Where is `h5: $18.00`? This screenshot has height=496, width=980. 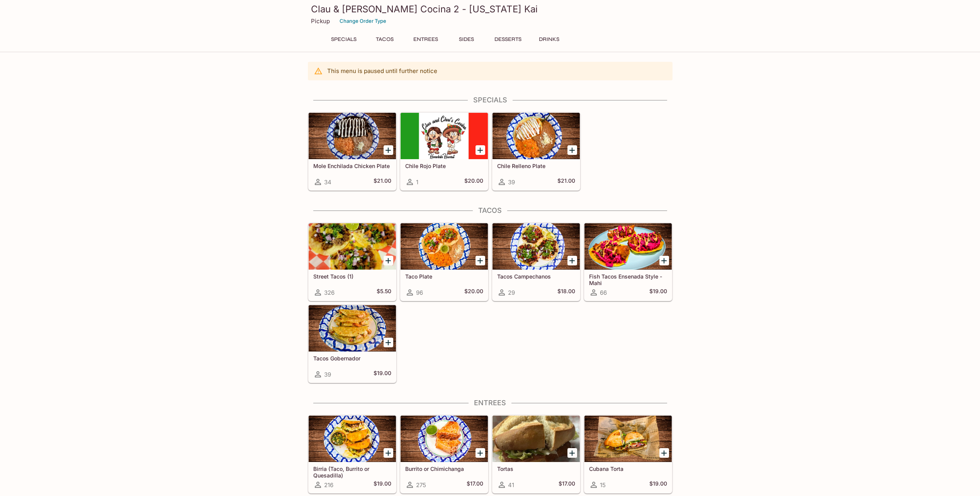 h5: $18.00 is located at coordinates (567, 292).